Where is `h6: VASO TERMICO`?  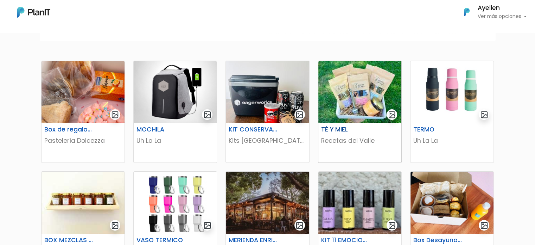 h6: VASO TERMICO is located at coordinates (161, 240).